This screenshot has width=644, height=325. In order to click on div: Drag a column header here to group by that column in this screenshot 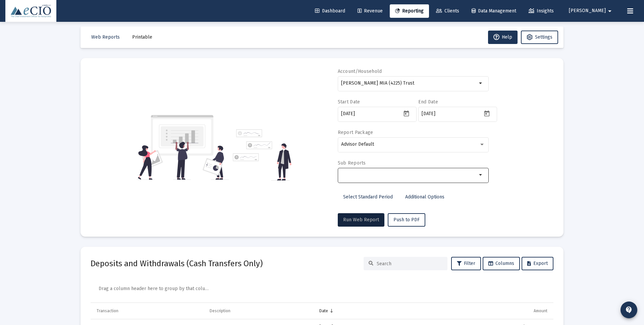, I will do `click(154, 288)`.